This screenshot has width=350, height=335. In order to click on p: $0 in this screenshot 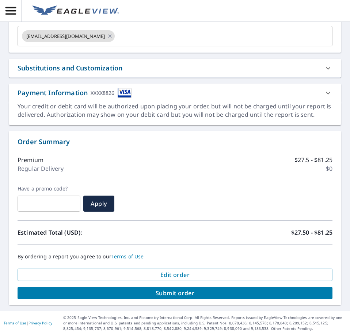, I will do `click(329, 169)`.